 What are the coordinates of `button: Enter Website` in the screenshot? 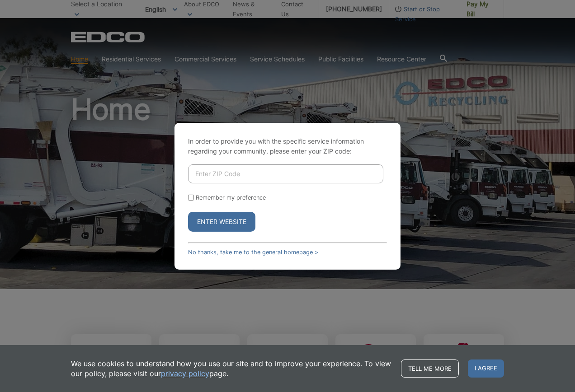 It's located at (221, 222).